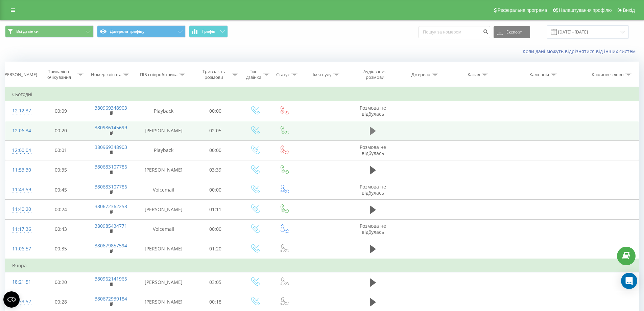 This screenshot has height=311, width=644. What do you see at coordinates (208, 31) in the screenshot?
I see `button: Графік` at bounding box center [208, 31].